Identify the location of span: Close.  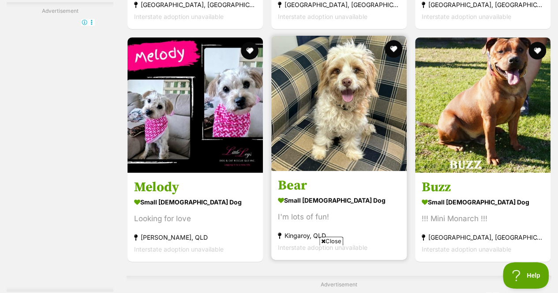
(331, 241).